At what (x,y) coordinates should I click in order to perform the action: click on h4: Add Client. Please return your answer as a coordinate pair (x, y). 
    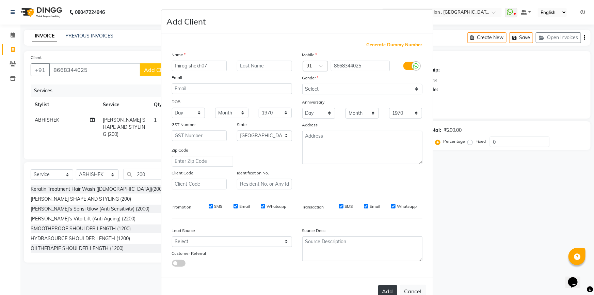
    Looking at the image, I should click on (186, 21).